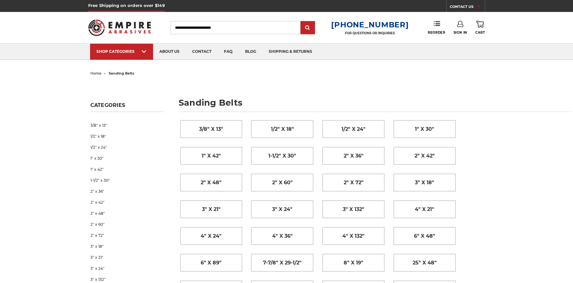 The image size is (573, 283). Describe the element at coordinates (290, 52) in the screenshot. I see `a: shipping & returns` at that location.